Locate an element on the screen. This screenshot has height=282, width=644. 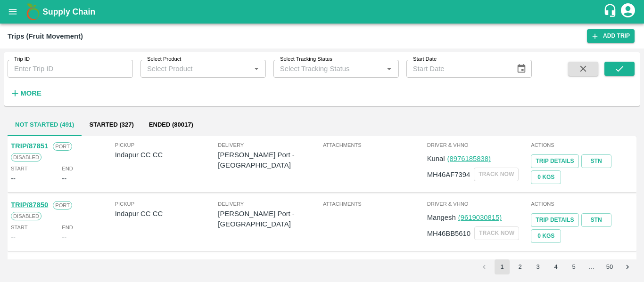
a: (8976185838) is located at coordinates (469, 159).